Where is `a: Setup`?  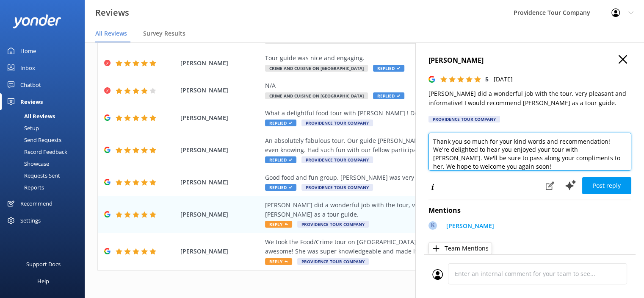 a: Setup is located at coordinates (45, 128).